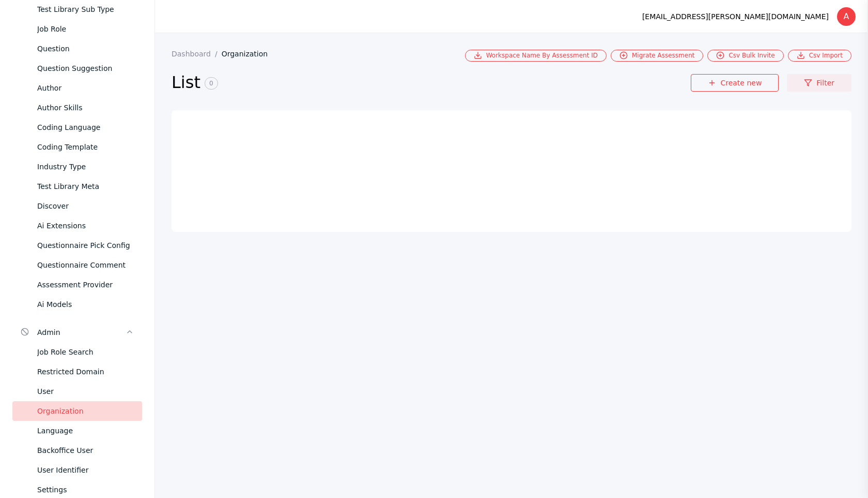 This screenshot has width=868, height=498. Describe the element at coordinates (657, 55) in the screenshot. I see `a: Migrate Assessment` at that location.